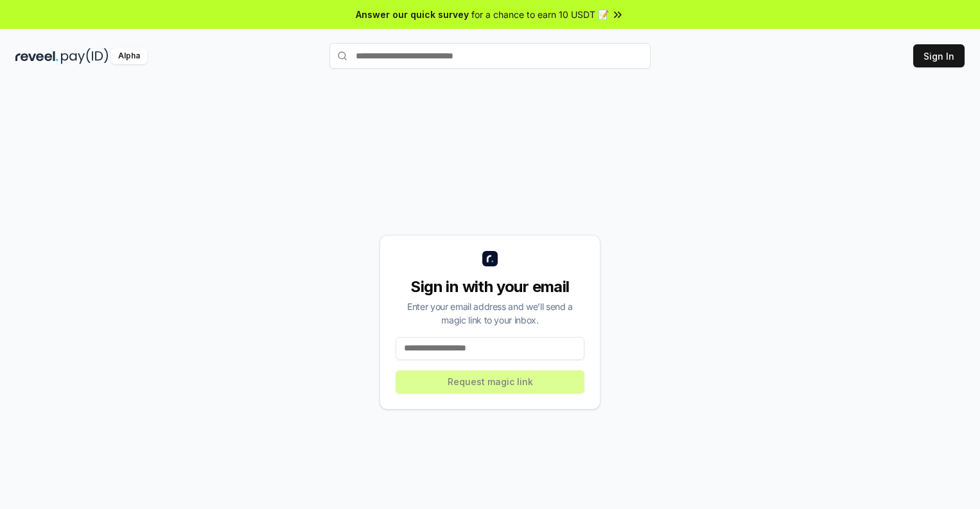 This screenshot has height=509, width=980. What do you see at coordinates (84, 56) in the screenshot?
I see `img: pay_id` at bounding box center [84, 56].